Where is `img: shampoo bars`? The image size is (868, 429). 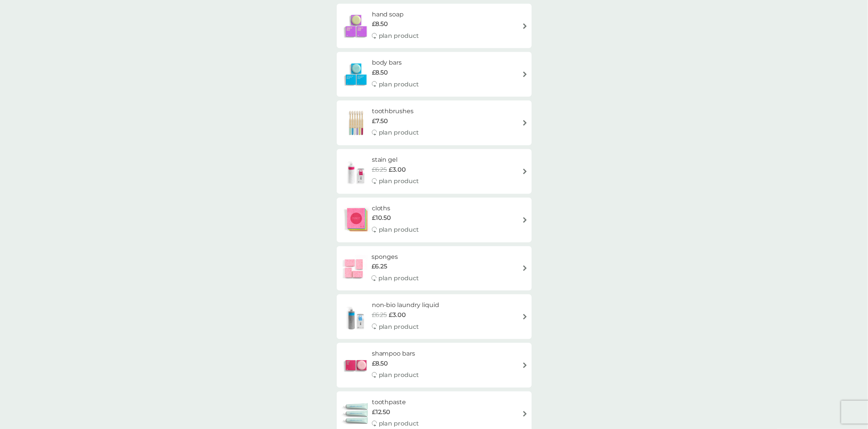
img: shampoo bars is located at coordinates (356, 366).